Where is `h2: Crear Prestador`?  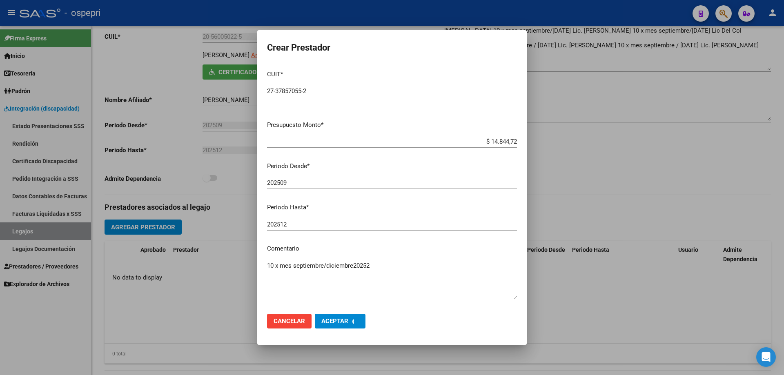 h2: Crear Prestador is located at coordinates (392, 48).